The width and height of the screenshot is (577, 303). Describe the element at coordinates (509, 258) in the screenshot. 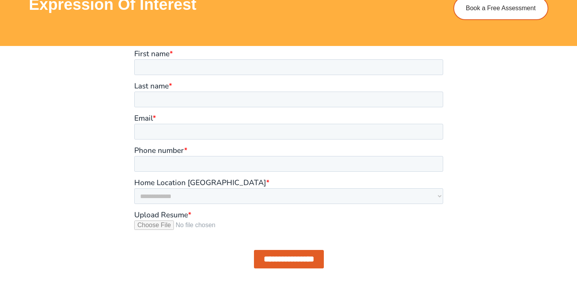

I see `div: Chat Widget` at that location.